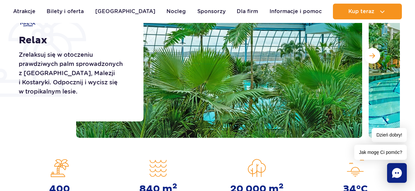 The height and width of the screenshot is (191, 415). Describe the element at coordinates (247, 11) in the screenshot. I see `a: Dla firm` at that location.